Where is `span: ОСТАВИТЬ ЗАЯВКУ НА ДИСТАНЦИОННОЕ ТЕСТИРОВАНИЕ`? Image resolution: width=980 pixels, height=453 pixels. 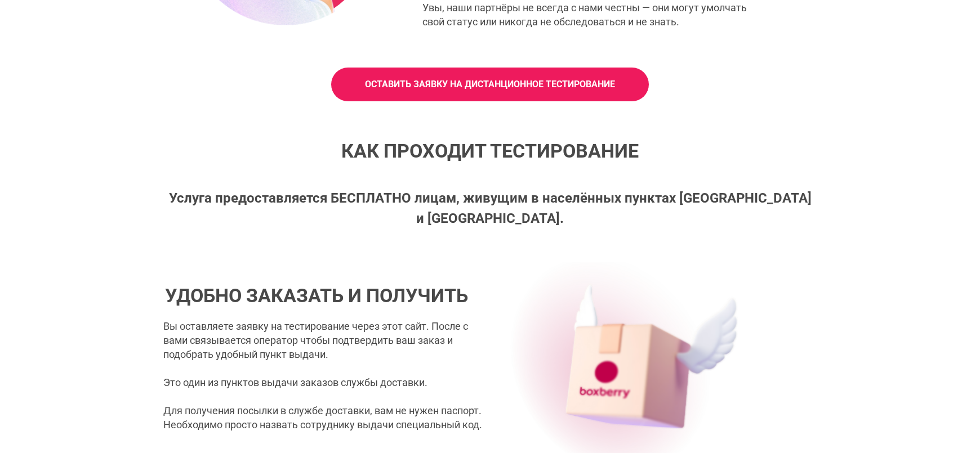 span: ОСТАВИТЬ ЗАЯВКУ НА ДИСТАНЦИОННОЕ ТЕСТИРОВАНИЕ is located at coordinates (490, 85).